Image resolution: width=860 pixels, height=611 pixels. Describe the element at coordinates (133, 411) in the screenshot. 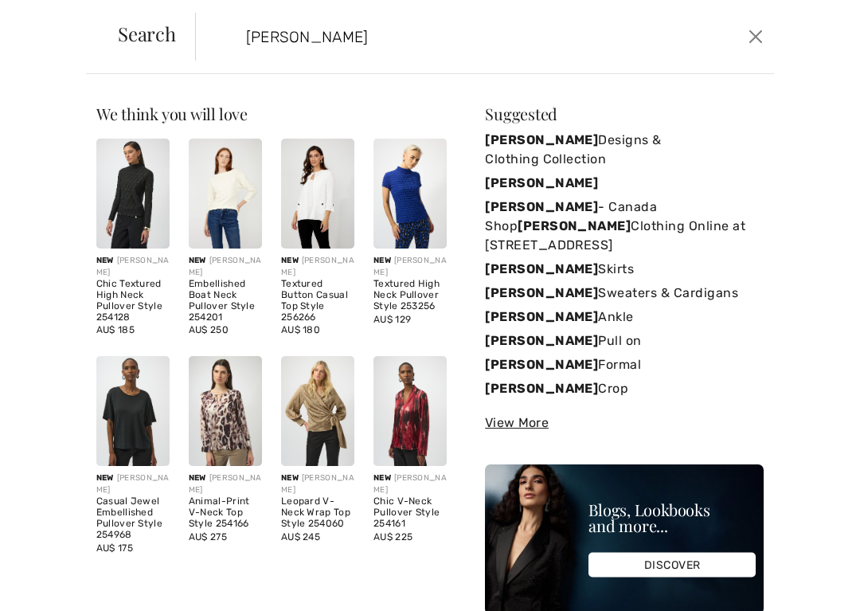

I see `a: Casual Jewel Embellished Pullover Style 254968. Black` at that location.